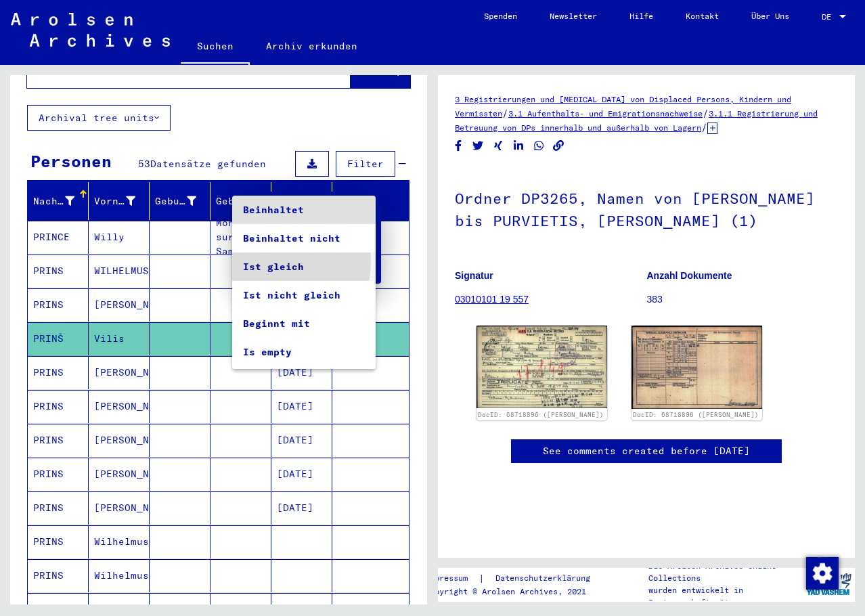 This screenshot has height=616, width=865. Describe the element at coordinates (304, 323) in the screenshot. I see `span: Beginnt mit` at that location.